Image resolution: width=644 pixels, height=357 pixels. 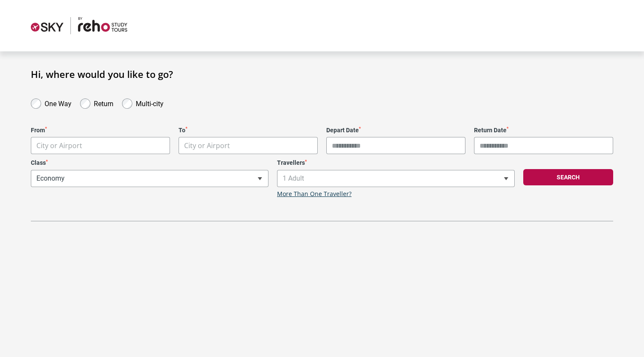 I want to click on span: Economy, so click(x=149, y=178).